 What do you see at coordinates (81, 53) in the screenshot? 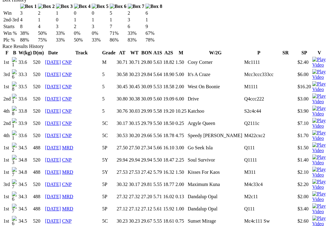
I see `th: Track` at bounding box center [81, 53].